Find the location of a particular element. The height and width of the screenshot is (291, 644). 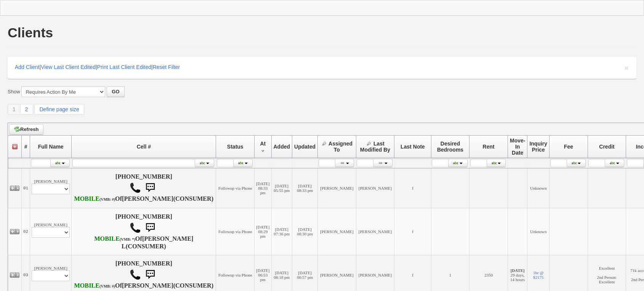

span: Inquiry Price is located at coordinates (538, 146).